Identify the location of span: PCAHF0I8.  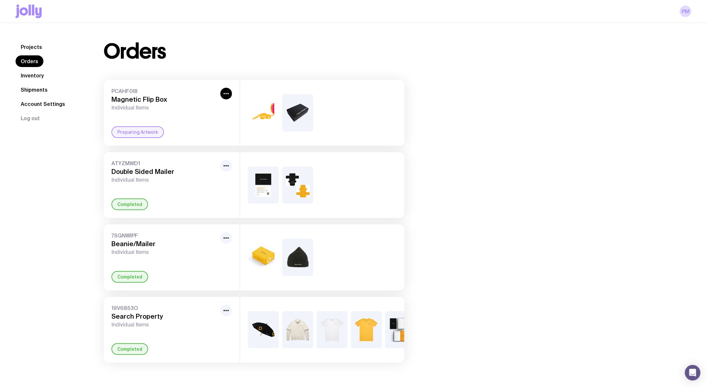
(165, 91).